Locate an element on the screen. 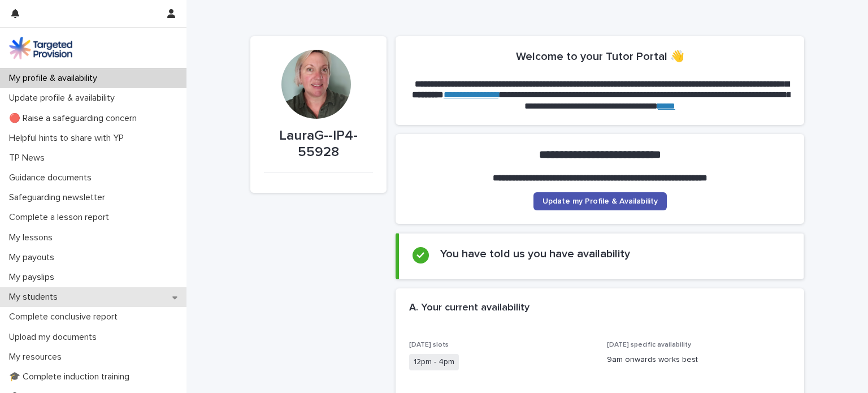 This screenshot has height=393, width=868. p: My students is located at coordinates (36, 297).